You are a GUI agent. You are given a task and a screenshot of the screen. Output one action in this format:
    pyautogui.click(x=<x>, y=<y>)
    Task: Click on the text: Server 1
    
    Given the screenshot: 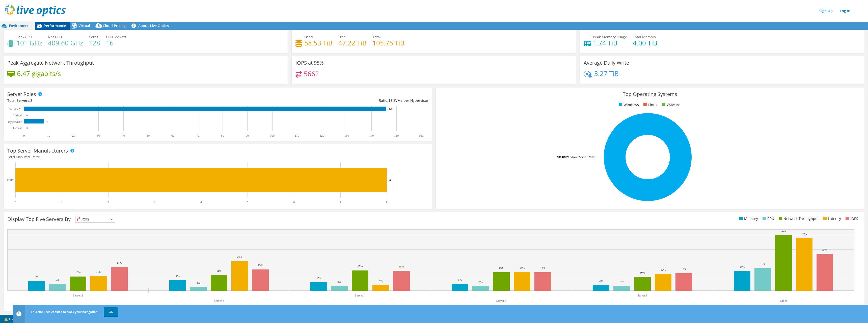 What is the action you would take?
    pyautogui.click(x=78, y=295)
    